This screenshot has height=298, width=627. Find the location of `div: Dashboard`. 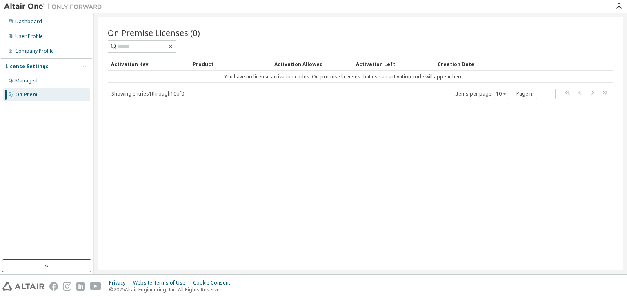

div: Dashboard is located at coordinates (29, 22).